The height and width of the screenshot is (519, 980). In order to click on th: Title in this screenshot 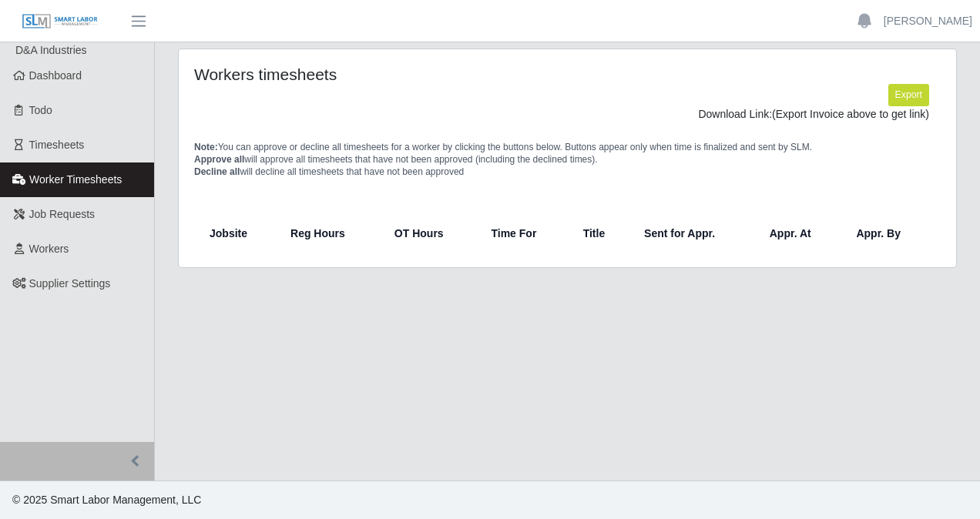, I will do `click(601, 234)`.